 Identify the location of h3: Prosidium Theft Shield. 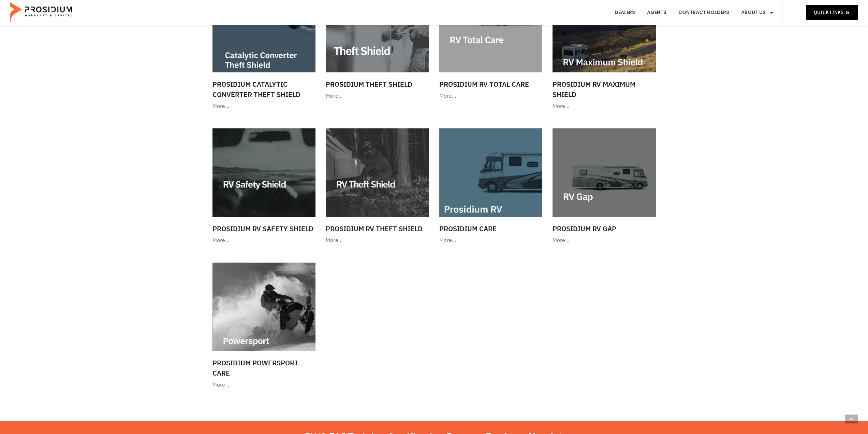
(377, 84).